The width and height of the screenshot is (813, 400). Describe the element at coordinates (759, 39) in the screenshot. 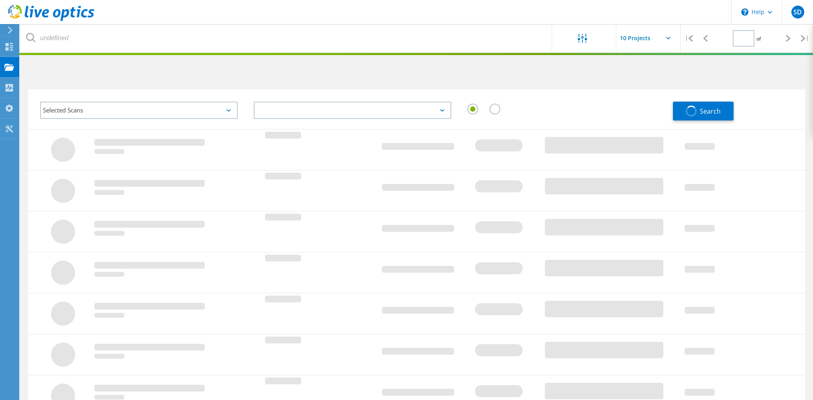

I see `span: of` at that location.